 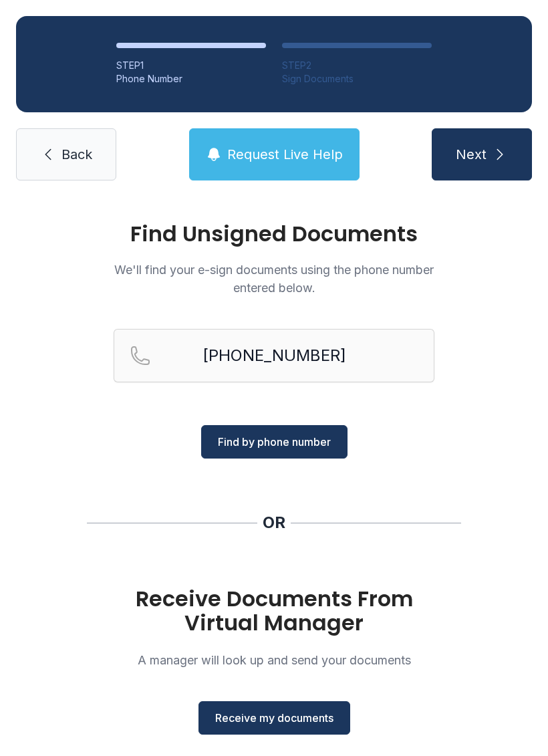 What do you see at coordinates (191, 65) in the screenshot?
I see `div: STEP 1` at bounding box center [191, 65].